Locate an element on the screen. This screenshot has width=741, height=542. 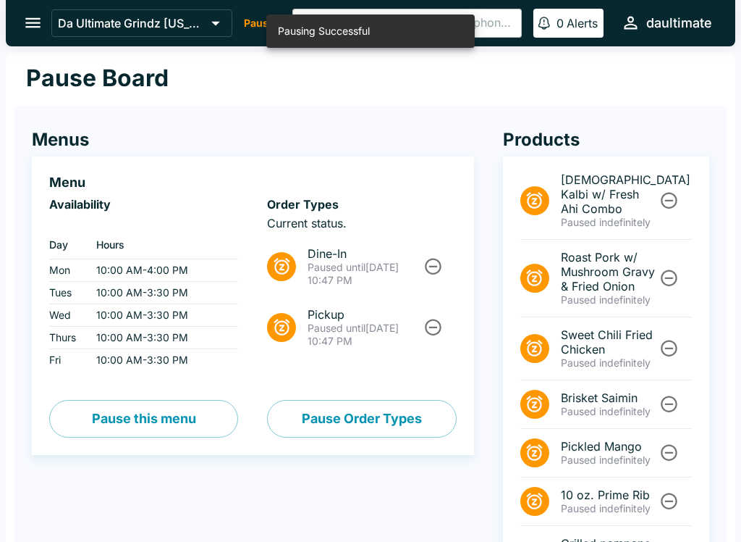
td: Thurs is located at coordinates (67, 337).